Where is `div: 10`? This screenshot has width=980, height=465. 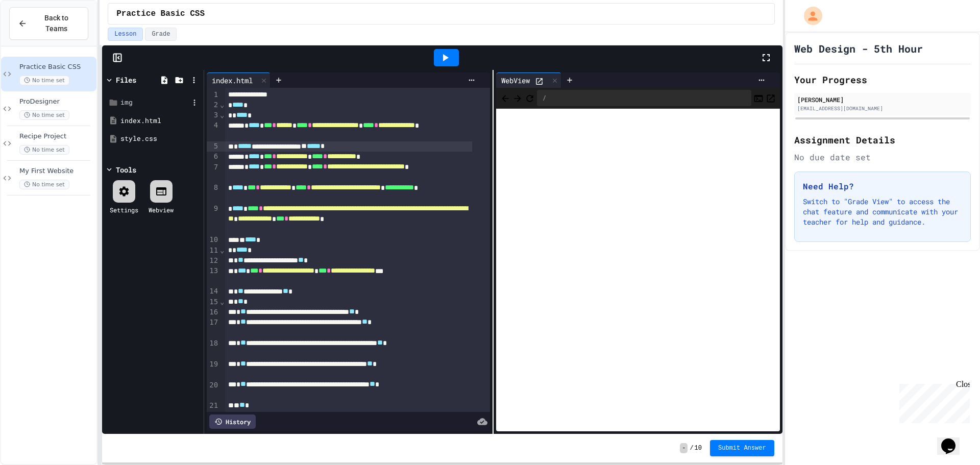 div: 10 is located at coordinates (213, 240).